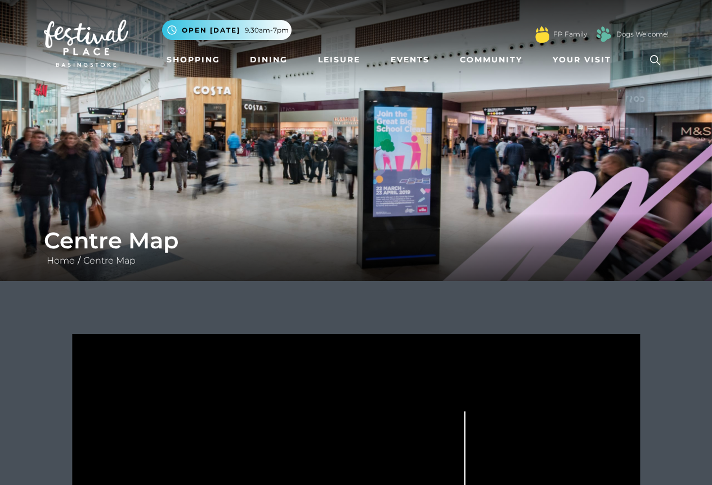 This screenshot has width=712, height=485. What do you see at coordinates (356, 241) in the screenshot?
I see `h1: Centre Map` at bounding box center [356, 241].